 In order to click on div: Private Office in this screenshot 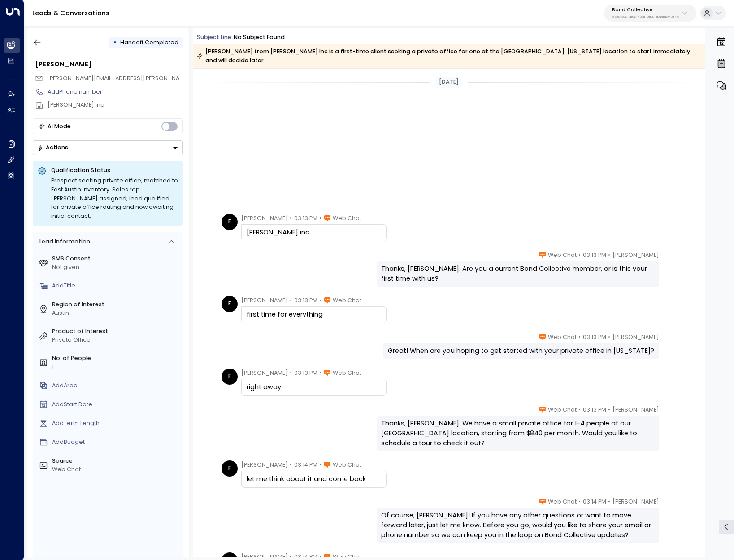, I will do `click(115, 340)`.